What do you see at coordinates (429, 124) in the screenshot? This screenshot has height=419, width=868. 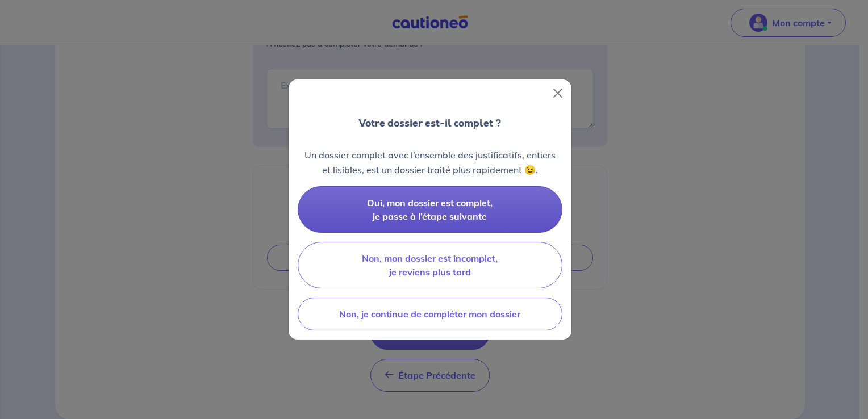 I see `p: Votre dossier est-il complet ?` at bounding box center [429, 124].